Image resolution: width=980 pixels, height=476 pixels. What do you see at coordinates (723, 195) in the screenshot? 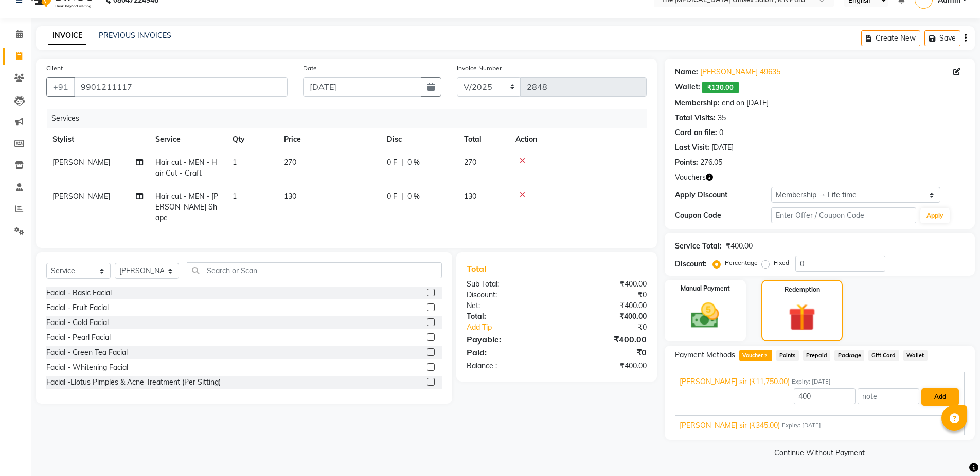
I see `div: Apply Discount` at bounding box center [723, 195].